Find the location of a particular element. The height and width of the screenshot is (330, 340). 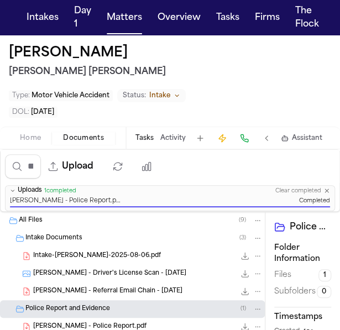

a: Firms is located at coordinates (267, 18).